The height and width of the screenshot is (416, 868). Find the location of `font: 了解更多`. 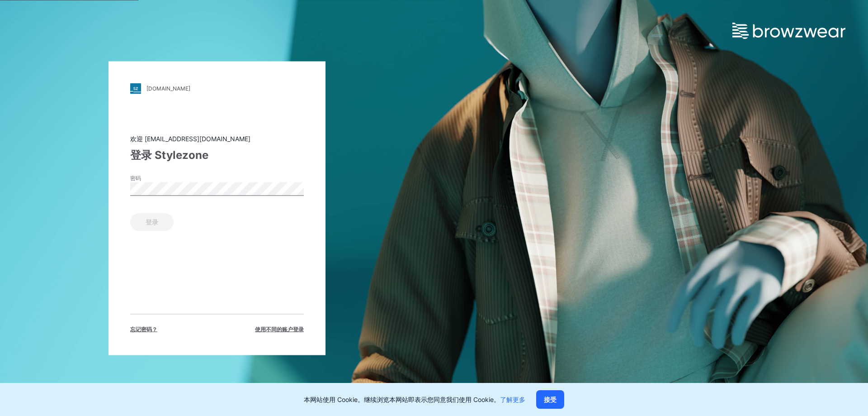

font: 了解更多 is located at coordinates (513, 399).